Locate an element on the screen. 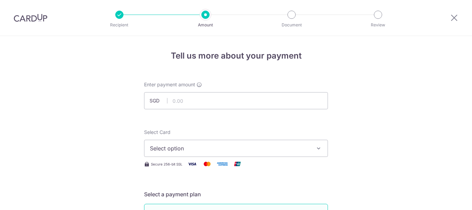 Image resolution: width=472 pixels, height=210 pixels. p: Document is located at coordinates (291, 25).